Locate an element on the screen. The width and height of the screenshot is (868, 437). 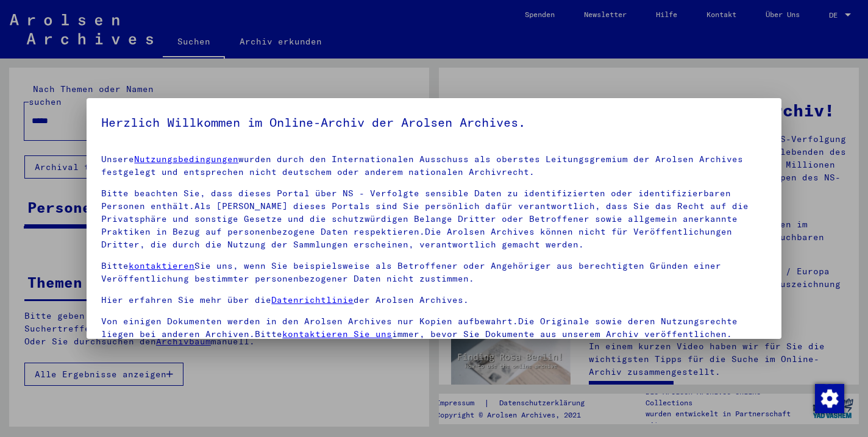
h5: Herzlich Willkommen im Online-Archiv der Arolsen Archives. is located at coordinates (433, 123).